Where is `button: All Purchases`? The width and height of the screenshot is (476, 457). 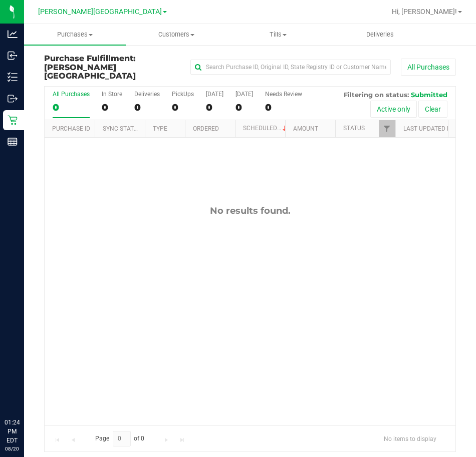
button: All Purchases is located at coordinates (428, 67).